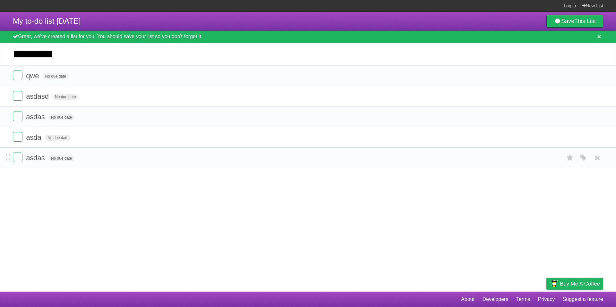 The height and width of the screenshot is (307, 616). What do you see at coordinates (467, 299) in the screenshot?
I see `a: About` at bounding box center [467, 299].